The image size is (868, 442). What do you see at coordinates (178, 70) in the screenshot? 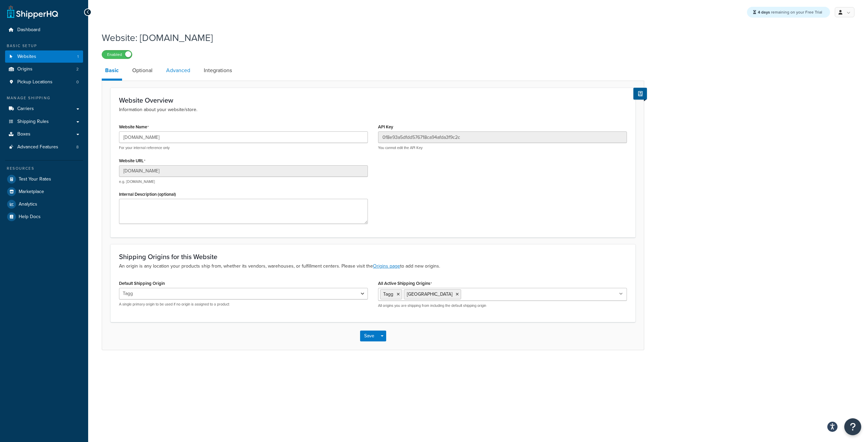
I see `a: Advanced` at bounding box center [178, 70].